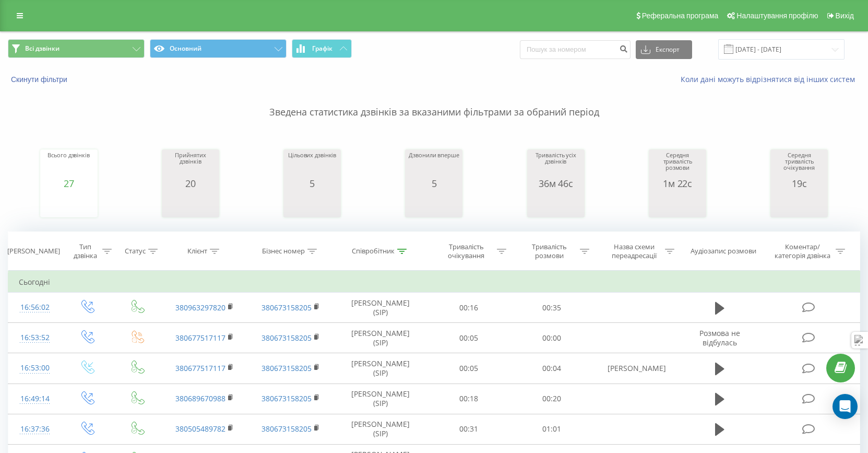 Image resolution: width=868 pixels, height=453 pixels. Describe the element at coordinates (777, 15) in the screenshot. I see `span: Налаштування профілю` at that location.